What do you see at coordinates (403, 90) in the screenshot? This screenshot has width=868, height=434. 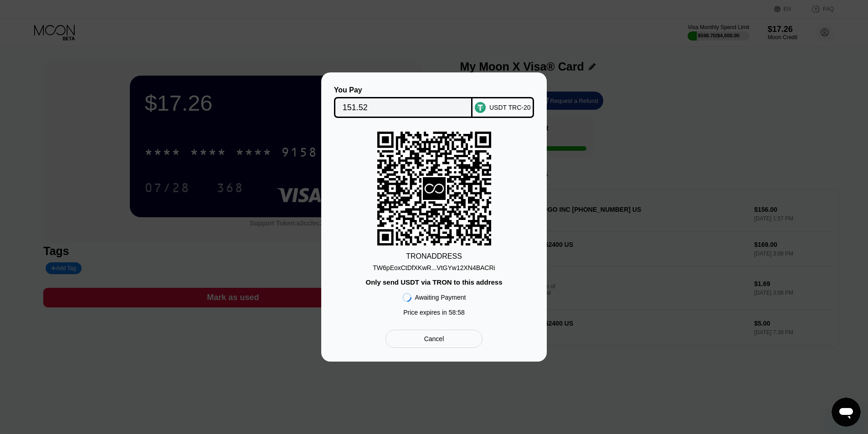 I see `div: You Pay` at bounding box center [403, 90].